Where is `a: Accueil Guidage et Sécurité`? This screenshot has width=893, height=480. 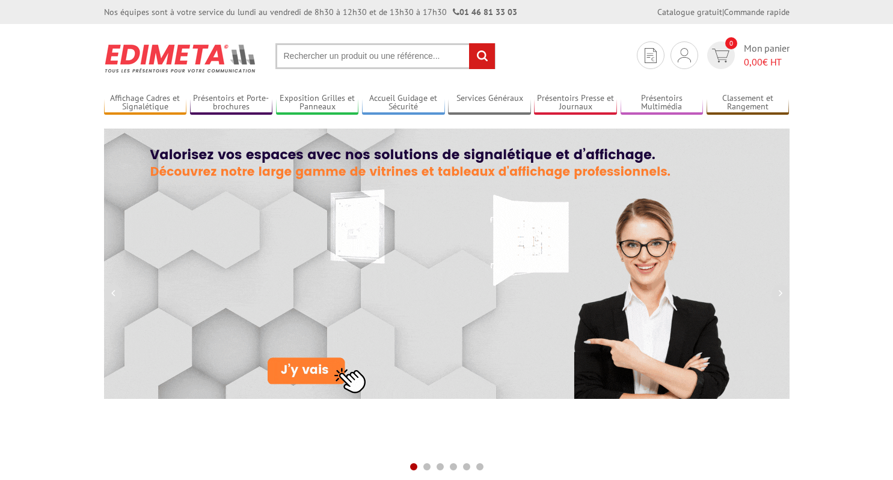
a: Accueil Guidage et Sécurité is located at coordinates (404, 103).